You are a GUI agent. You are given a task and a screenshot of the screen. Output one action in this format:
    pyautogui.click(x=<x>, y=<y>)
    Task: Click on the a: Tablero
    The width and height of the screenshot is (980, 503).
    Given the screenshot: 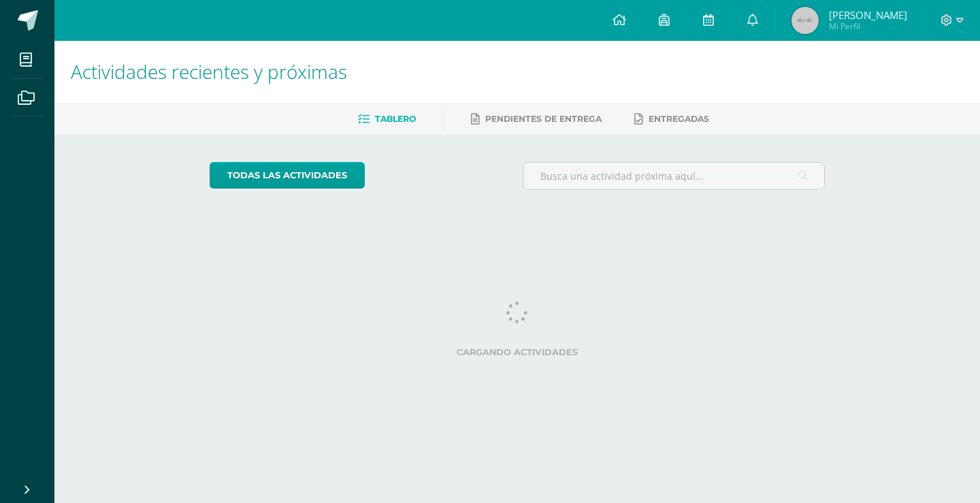 What is the action you would take?
    pyautogui.click(x=387, y=119)
    